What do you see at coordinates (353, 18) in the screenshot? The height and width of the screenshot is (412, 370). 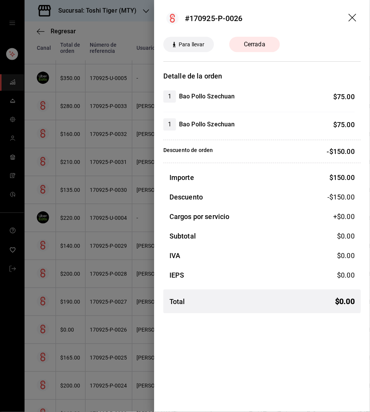 I see `button: drag` at bounding box center [353, 18].